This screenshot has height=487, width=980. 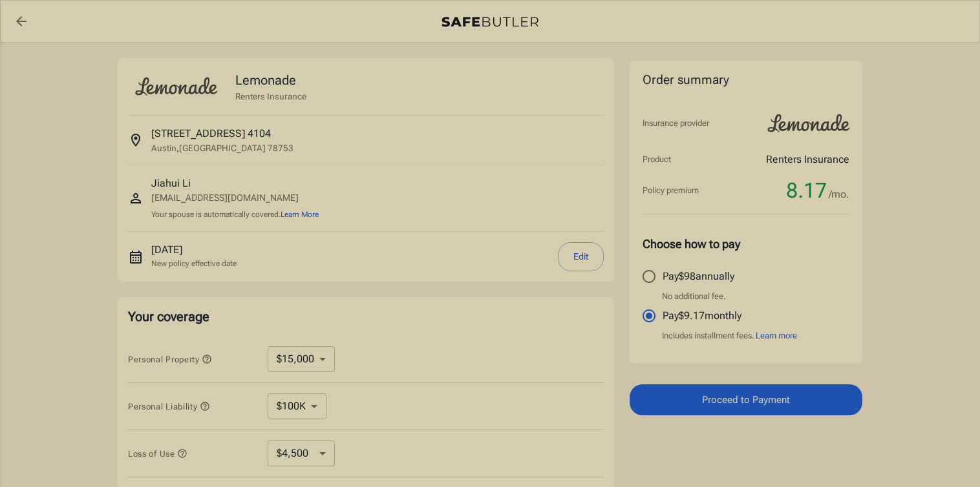 I want to click on span: 8.17, so click(x=806, y=191).